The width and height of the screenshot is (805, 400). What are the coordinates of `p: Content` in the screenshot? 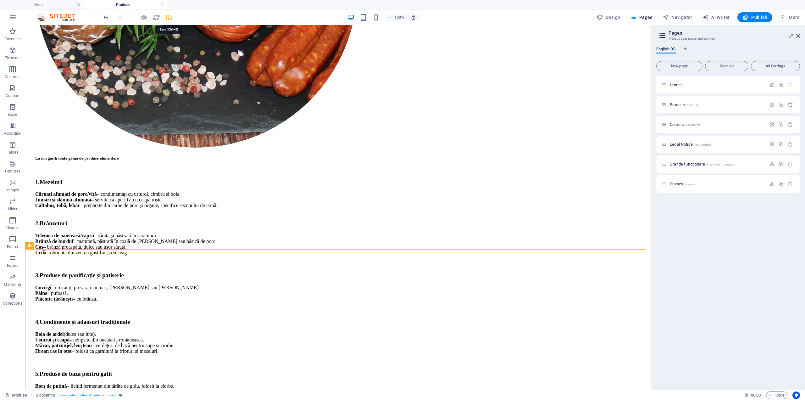 It's located at (13, 96).